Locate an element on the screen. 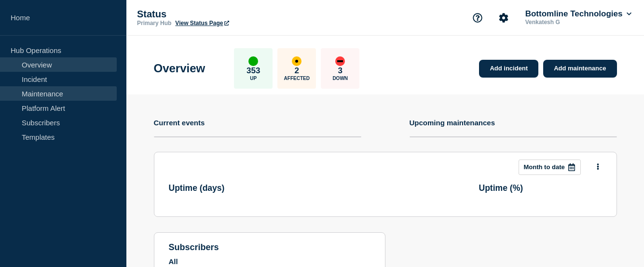 This screenshot has width=644, height=267. a: View Status Page is located at coordinates (202, 23).